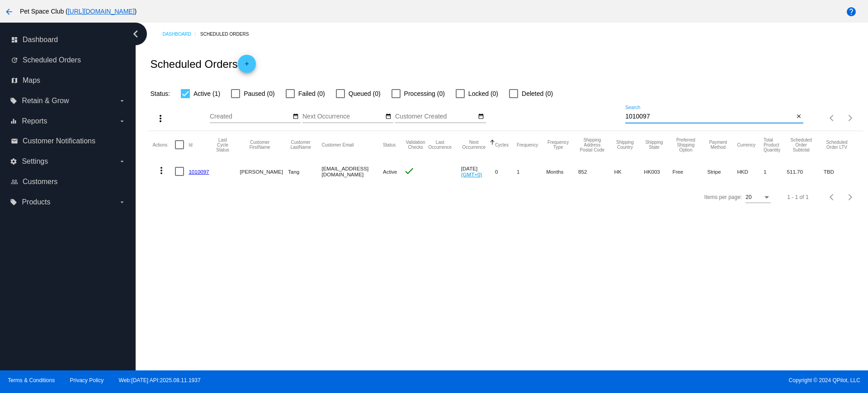 This screenshot has height=393, width=868. I want to click on mat-cell: HK003, so click(658, 172).